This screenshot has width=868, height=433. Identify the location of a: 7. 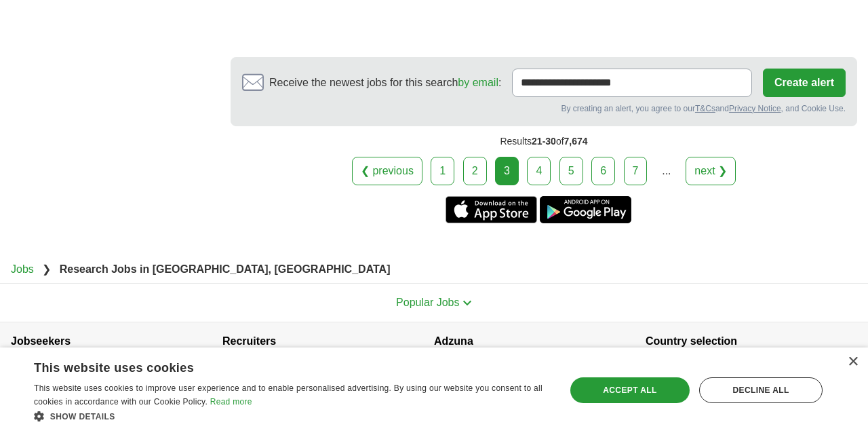
(635, 171).